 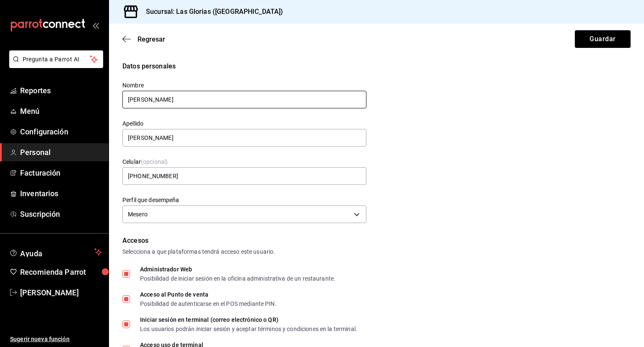 I want to click on span: Inventarios, so click(x=61, y=193).